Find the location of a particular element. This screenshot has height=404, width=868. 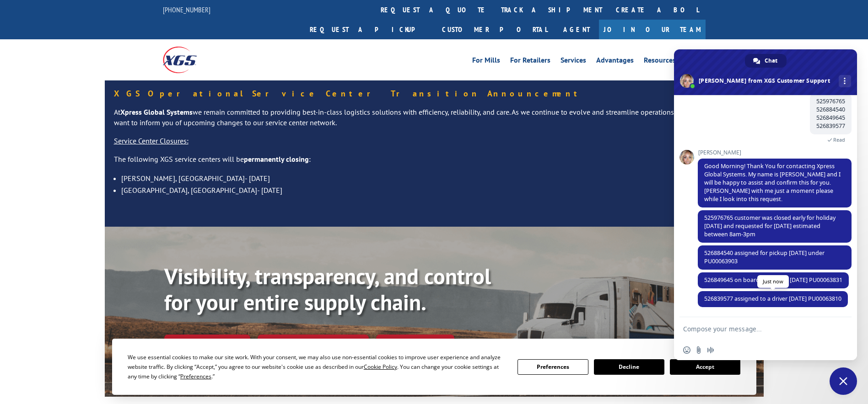

a: Services is located at coordinates (573, 61).